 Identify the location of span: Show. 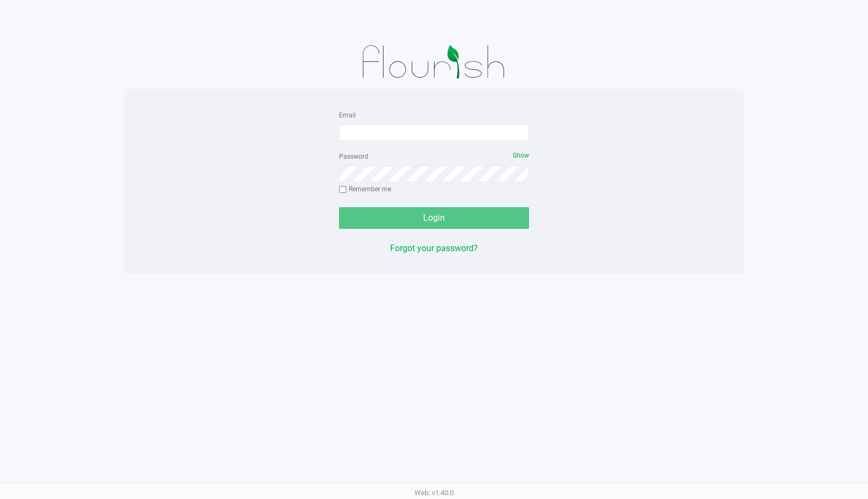
(521, 155).